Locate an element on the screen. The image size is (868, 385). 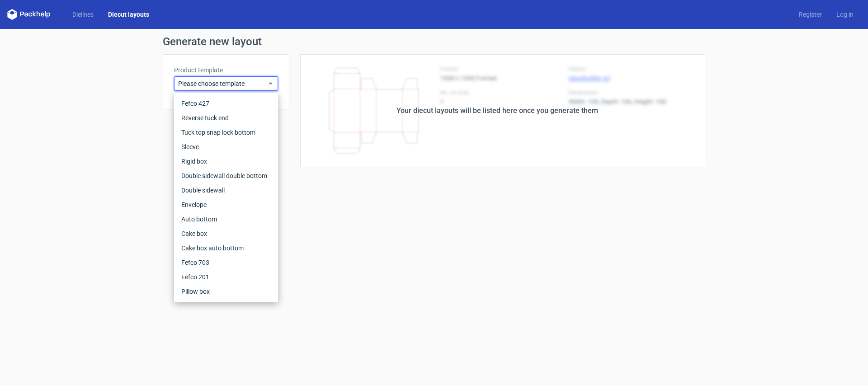
h1: Generate new layout is located at coordinates (434, 41).